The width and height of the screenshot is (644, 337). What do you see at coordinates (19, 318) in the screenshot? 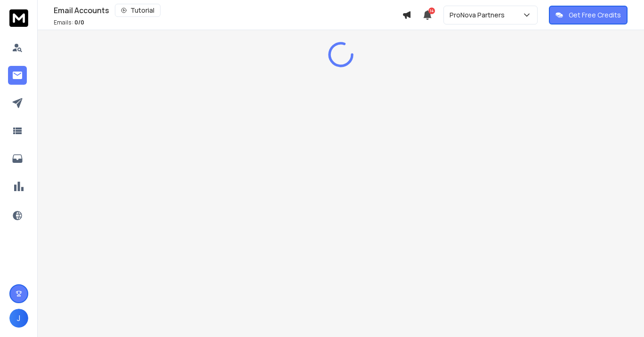
I see `span: J` at bounding box center [19, 318].